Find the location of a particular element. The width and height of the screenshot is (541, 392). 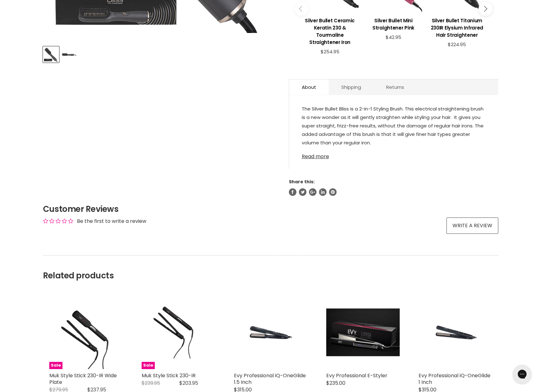

span: $254.95 is located at coordinates (330, 52).